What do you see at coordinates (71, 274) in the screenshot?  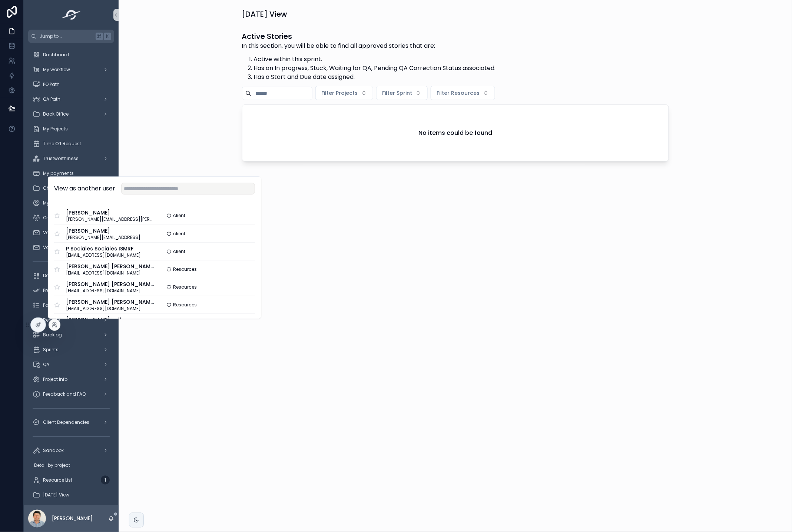 I see `div: scrollable content` at bounding box center [71, 274].